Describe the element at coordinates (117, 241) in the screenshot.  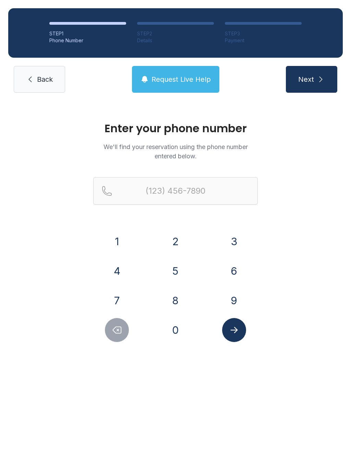
I see `button: 1` at that location.